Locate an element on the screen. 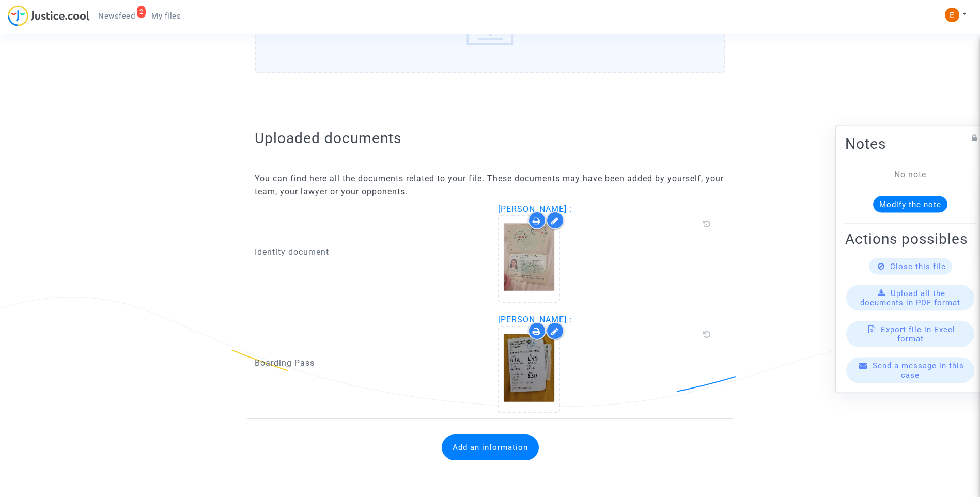 The width and height of the screenshot is (980, 497). span: Close this file is located at coordinates (918, 266).